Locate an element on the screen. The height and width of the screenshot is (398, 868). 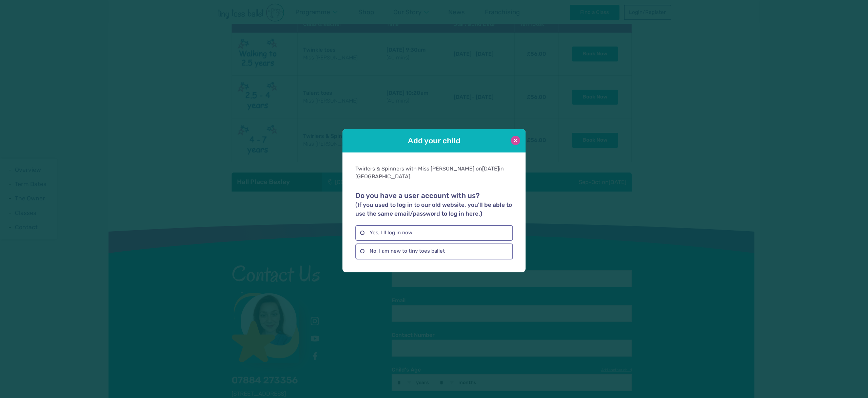
h1: Add your child is located at coordinates (434, 140).